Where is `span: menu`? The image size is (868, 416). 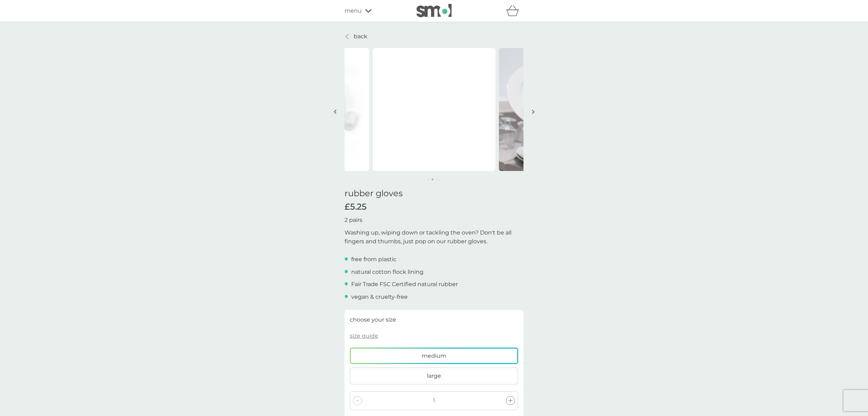
span: menu is located at coordinates (353, 11).